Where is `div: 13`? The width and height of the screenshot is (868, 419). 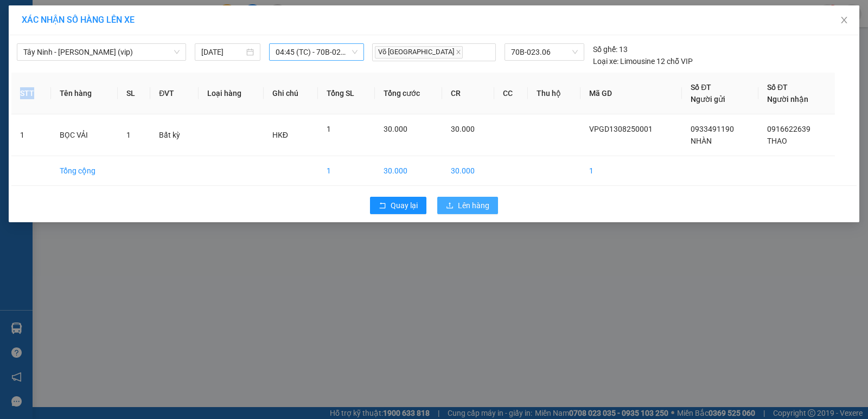
div: 13 is located at coordinates (610, 49).